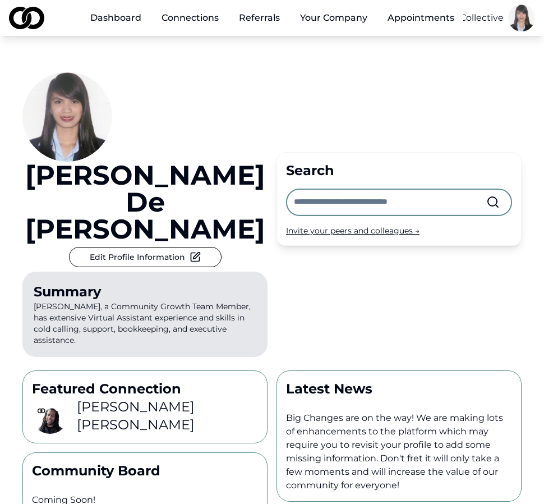 The image size is (544, 504). Describe the element at coordinates (145, 471) in the screenshot. I see `p: Community Board` at that location.